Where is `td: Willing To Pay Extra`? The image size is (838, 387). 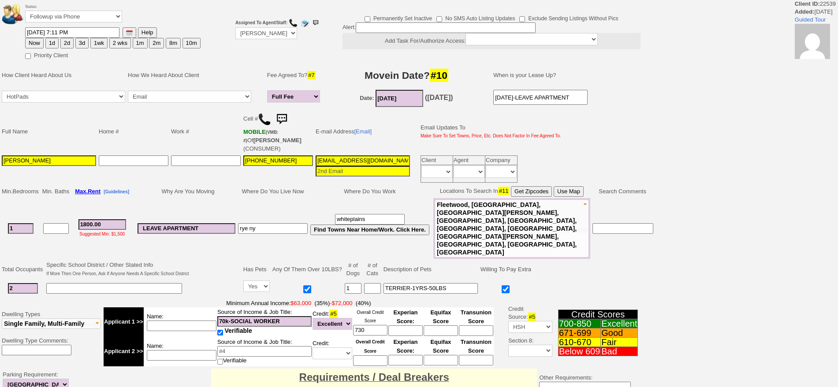
td: Willing To Pay Extra is located at coordinates (505, 270).